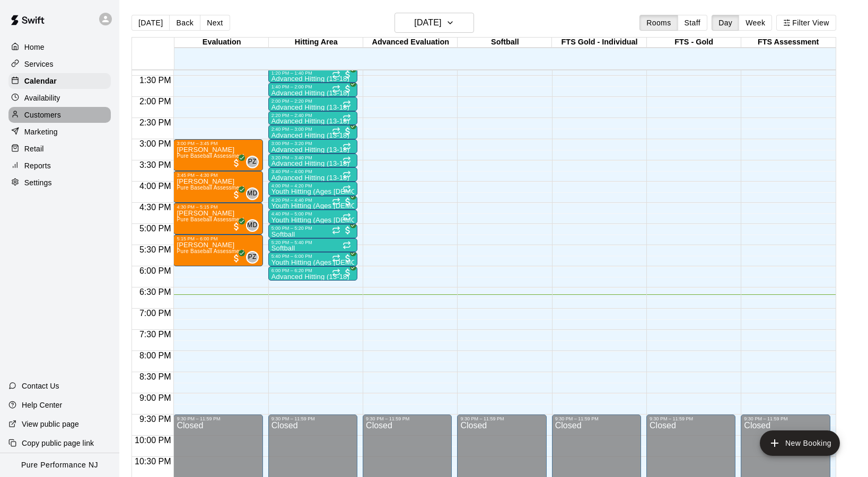  What do you see at coordinates (313, 200) in the screenshot?
I see `div: 4:20 PM – 4:40 PM` at bounding box center [313, 200].